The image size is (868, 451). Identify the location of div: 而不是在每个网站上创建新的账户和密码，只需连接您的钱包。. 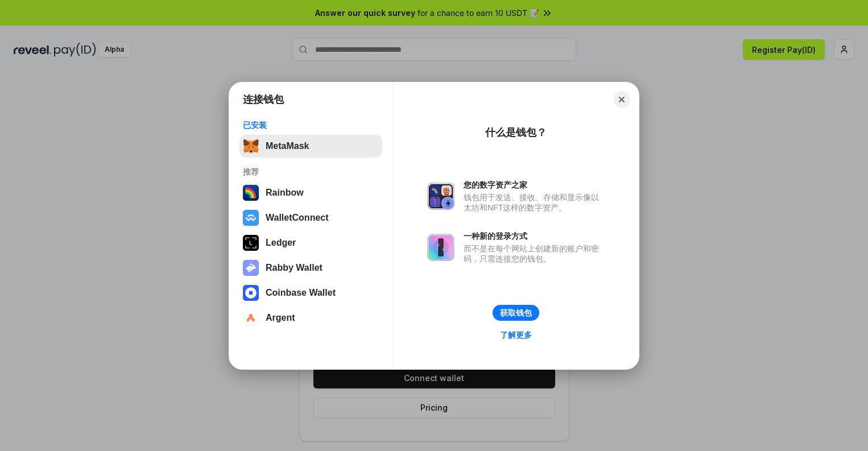
(534, 253).